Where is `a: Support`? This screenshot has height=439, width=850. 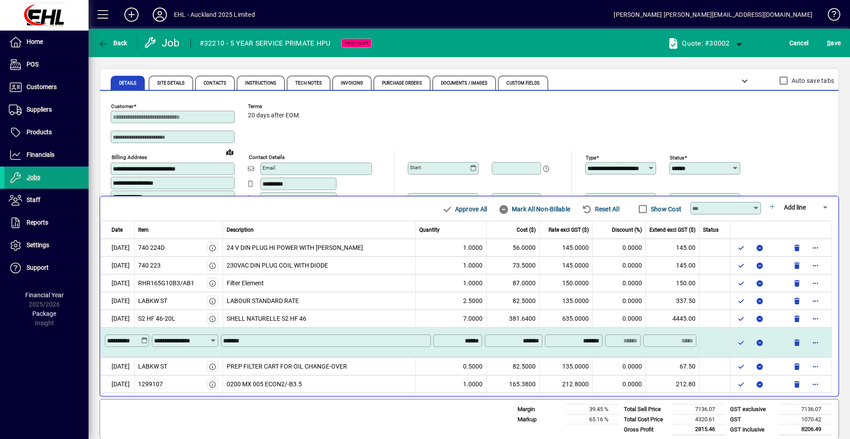 a: Support is located at coordinates (47, 268).